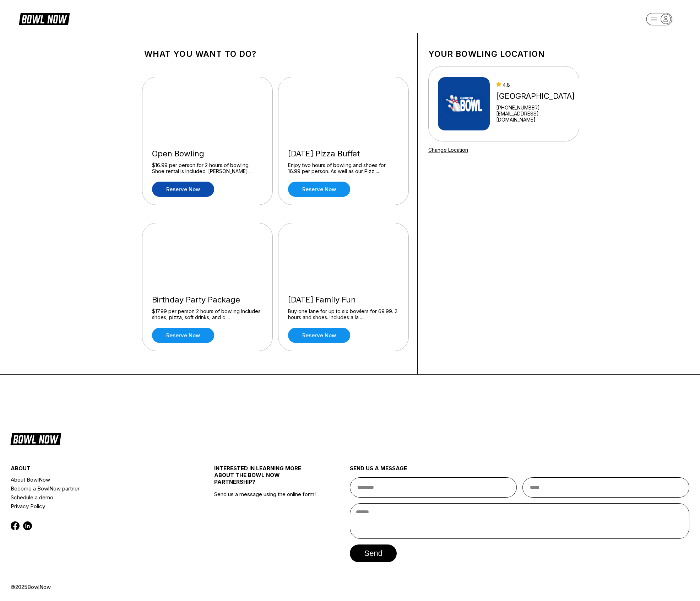 Image resolution: width=700 pixels, height=601 pixels. What do you see at coordinates (464, 104) in the screenshot?
I see `img: Batavia Bowl` at bounding box center [464, 104].